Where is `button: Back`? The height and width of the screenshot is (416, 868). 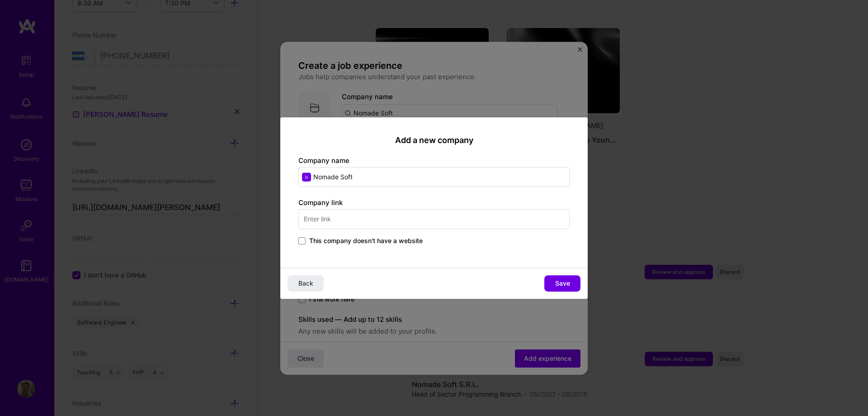 button: Back is located at coordinates (306, 283).